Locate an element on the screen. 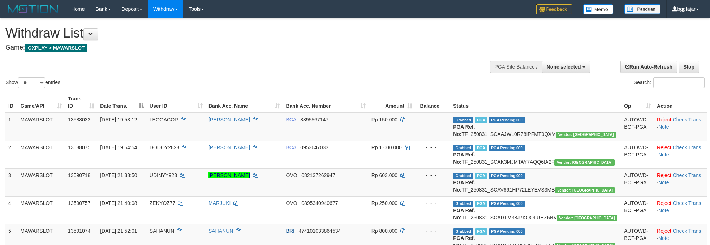  th: Date Trans.: activate to sort column descending is located at coordinates (122, 102).